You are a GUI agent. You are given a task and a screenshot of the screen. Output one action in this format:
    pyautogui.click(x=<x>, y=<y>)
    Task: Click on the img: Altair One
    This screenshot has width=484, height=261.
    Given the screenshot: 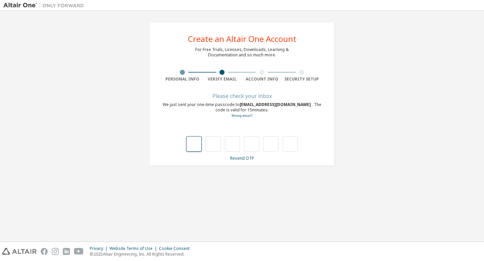 What is the action you would take?
    pyautogui.click(x=45, y=5)
    